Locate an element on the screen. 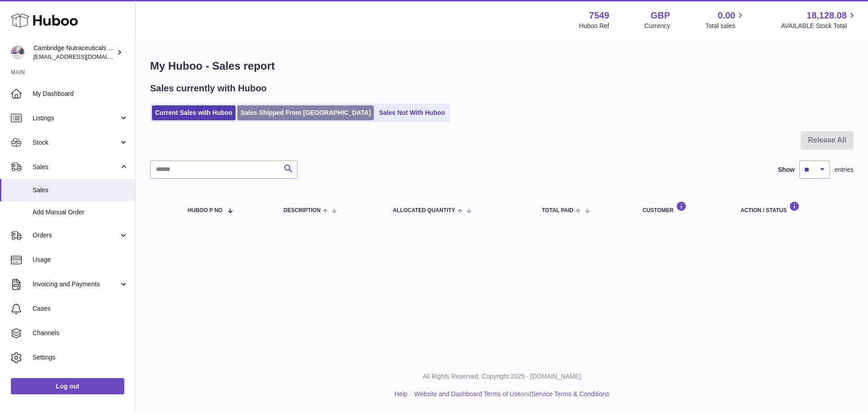  a: 0.00 Total sales is located at coordinates (725, 20).